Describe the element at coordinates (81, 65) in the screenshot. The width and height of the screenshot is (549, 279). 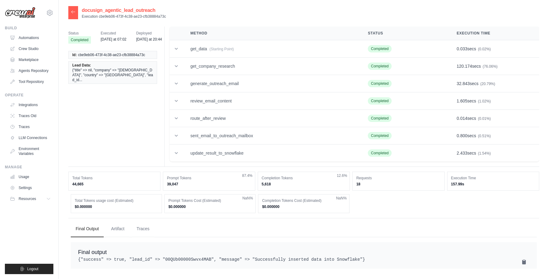
I see `span: Lead Data:` at that location.